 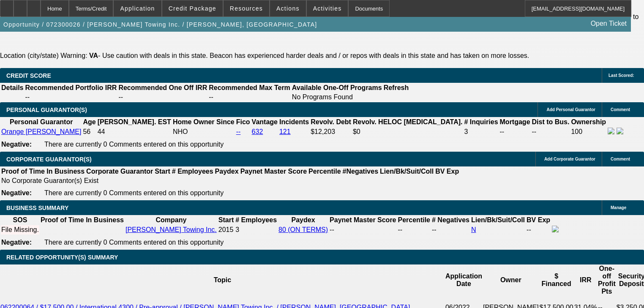 I want to click on span: Credit Package, so click(x=192, y=8).